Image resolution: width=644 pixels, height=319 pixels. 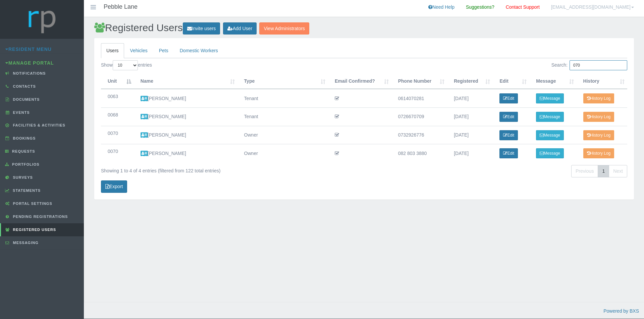 What do you see at coordinates (116, 81) in the screenshot?
I see `div: Unit` at bounding box center [116, 81].